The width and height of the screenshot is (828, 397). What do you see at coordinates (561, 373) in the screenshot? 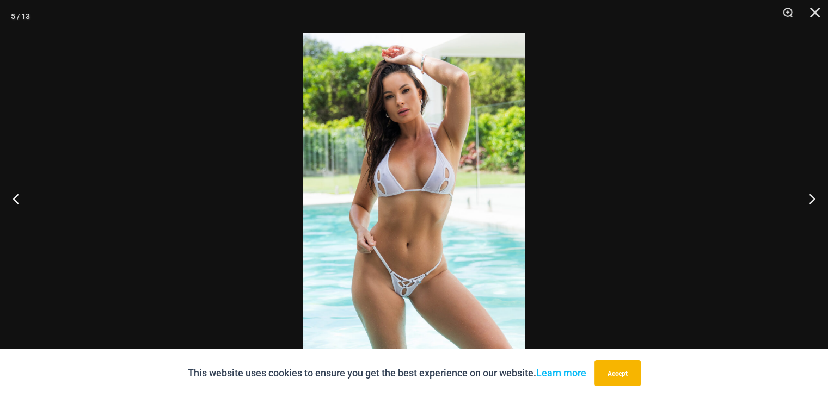
I see `a: Learn more` at bounding box center [561, 373].